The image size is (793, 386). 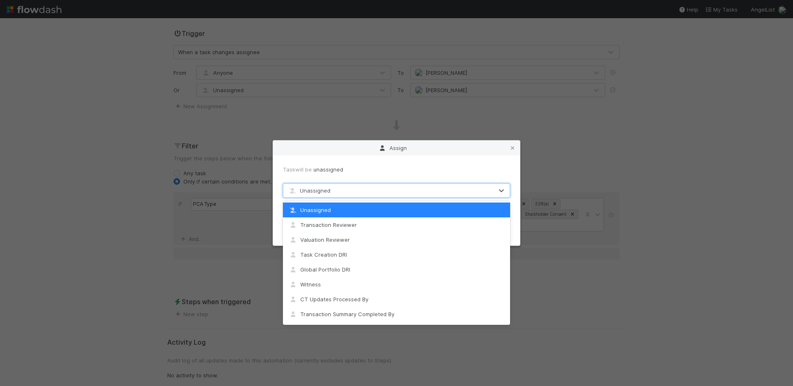 I want to click on span: CT Updates Processed By, so click(x=328, y=299).